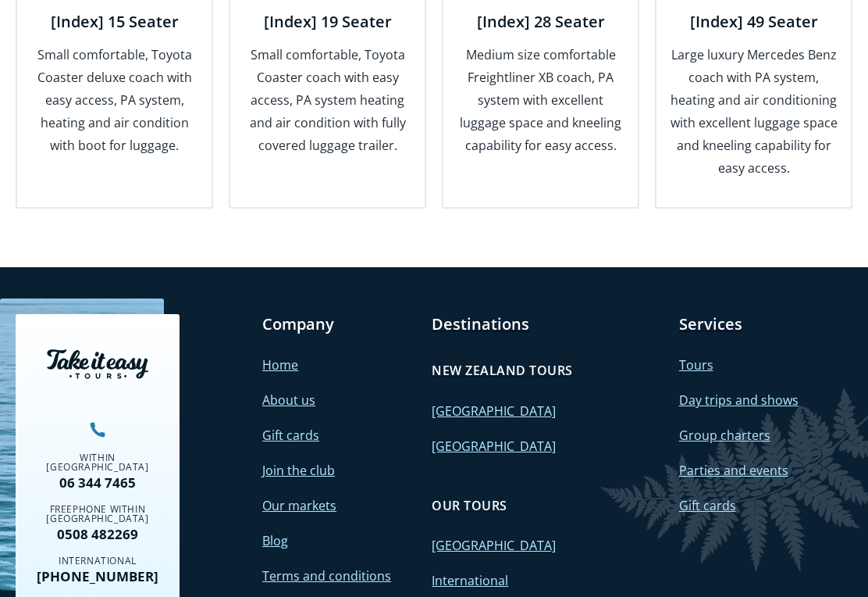  What do you see at coordinates (97, 534) in the screenshot?
I see `a: 0508 482269` at bounding box center [97, 534].